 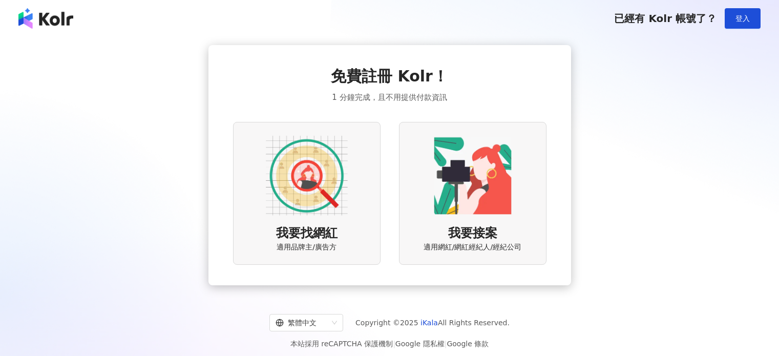 I want to click on a: iKala, so click(x=429, y=323).